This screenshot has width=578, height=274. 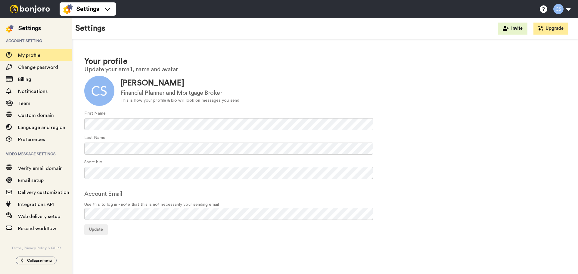 I want to click on div: This is how your profile & bio will look on messages you send, so click(x=180, y=101).